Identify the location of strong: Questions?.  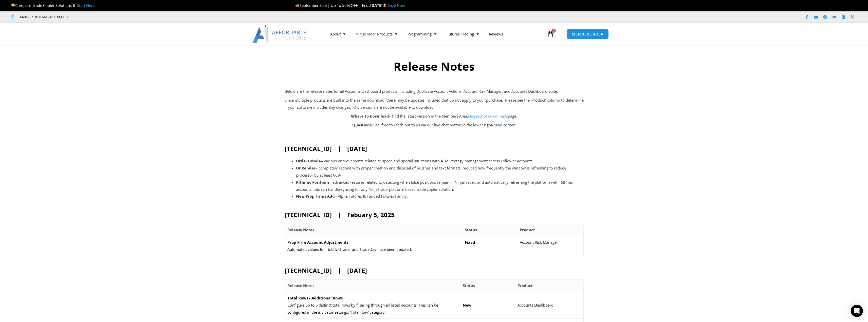
(363, 125).